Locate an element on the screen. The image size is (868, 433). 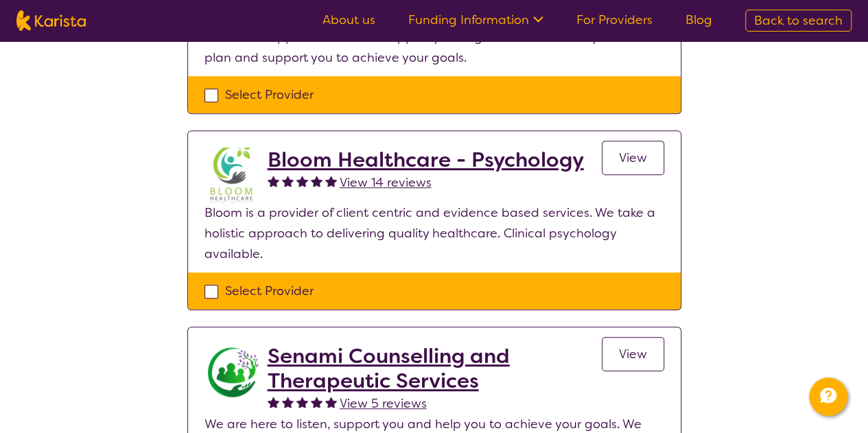
img: Karista logo is located at coordinates (51, 20).